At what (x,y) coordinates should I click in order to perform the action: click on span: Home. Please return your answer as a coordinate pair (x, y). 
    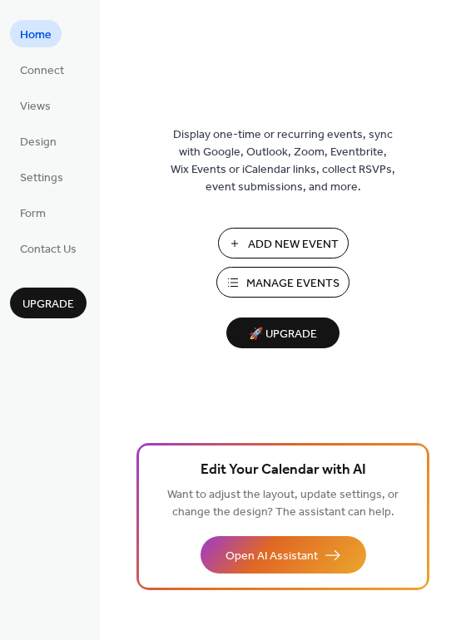
    Looking at the image, I should click on (36, 35).